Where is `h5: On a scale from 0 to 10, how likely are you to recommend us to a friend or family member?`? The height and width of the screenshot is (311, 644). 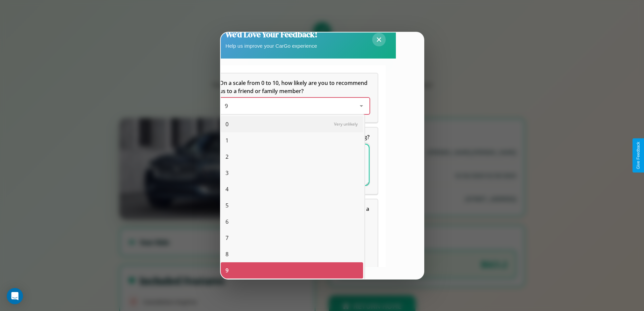 h5: On a scale from 0 to 10, how likely are you to recommend us to a friend or family member? is located at coordinates (295, 87).